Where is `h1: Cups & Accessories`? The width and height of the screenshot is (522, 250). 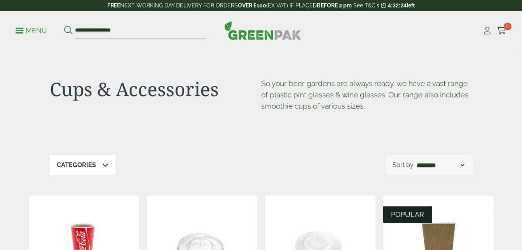 h1: Cups & Accessories is located at coordinates (155, 89).